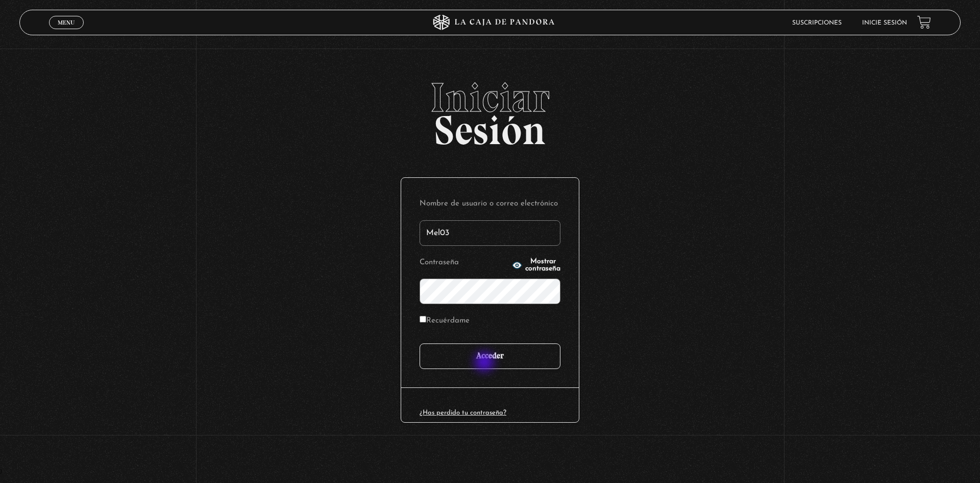 The width and height of the screenshot is (980, 483). I want to click on button: Mostrar contraseña, so click(536, 265).